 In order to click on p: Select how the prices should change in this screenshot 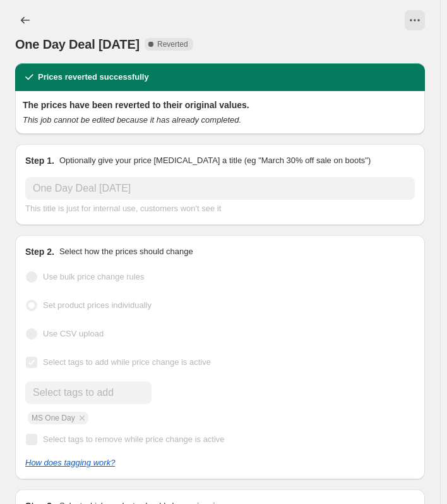, I will do `click(127, 251)`.